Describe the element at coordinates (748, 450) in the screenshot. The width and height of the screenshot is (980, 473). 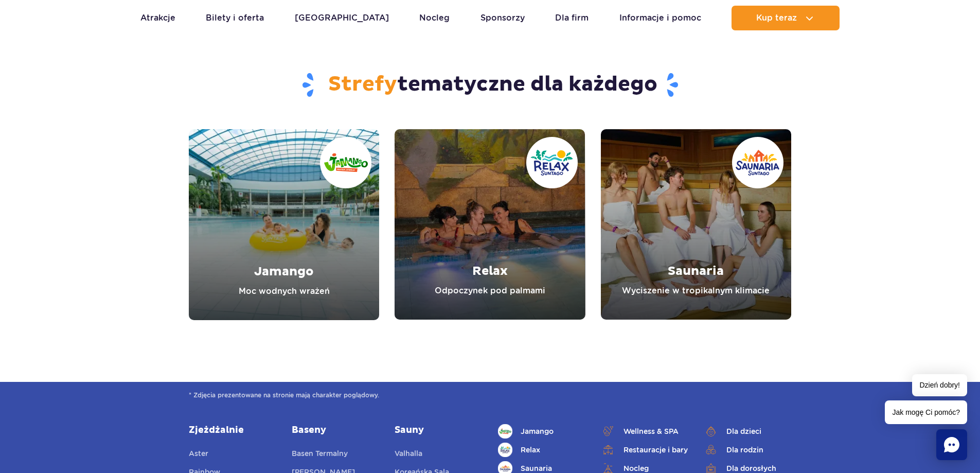
I see `a: Dla rodzin` at that location.